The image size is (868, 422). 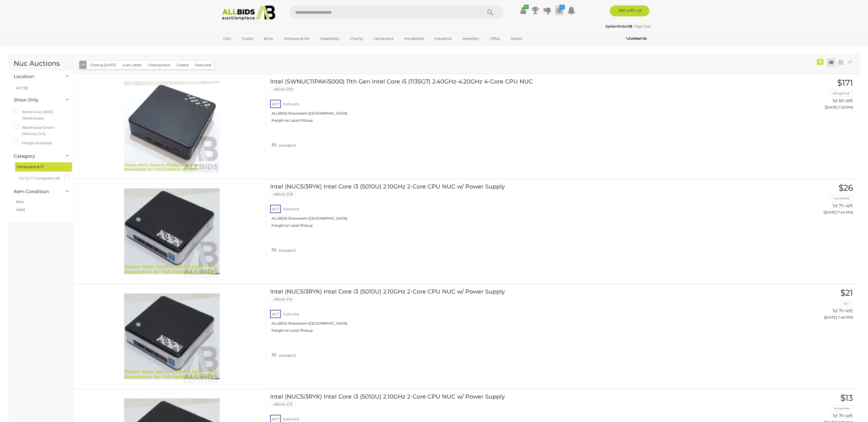 What do you see at coordinates (247, 39) in the screenshot?
I see `a: Trucks` at bounding box center [247, 39].